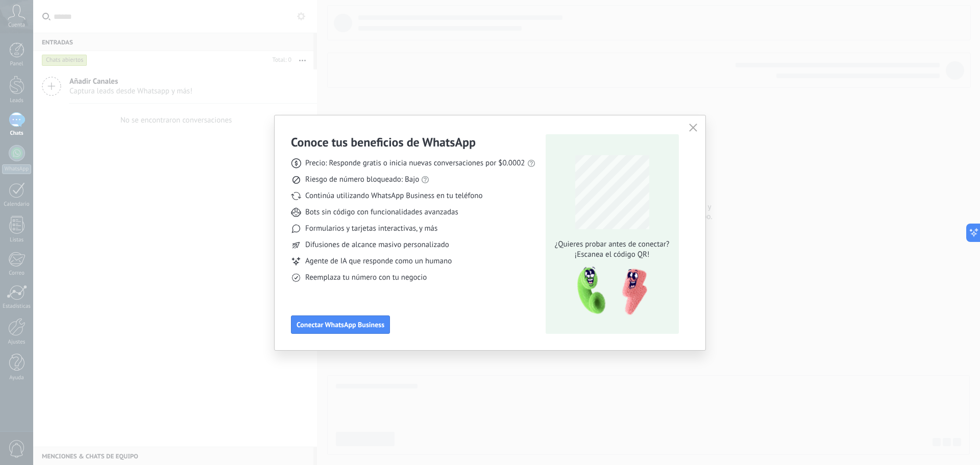 This screenshot has width=980, height=465. I want to click on span: Formularios y tarjetas interactivas, y más, so click(371, 229).